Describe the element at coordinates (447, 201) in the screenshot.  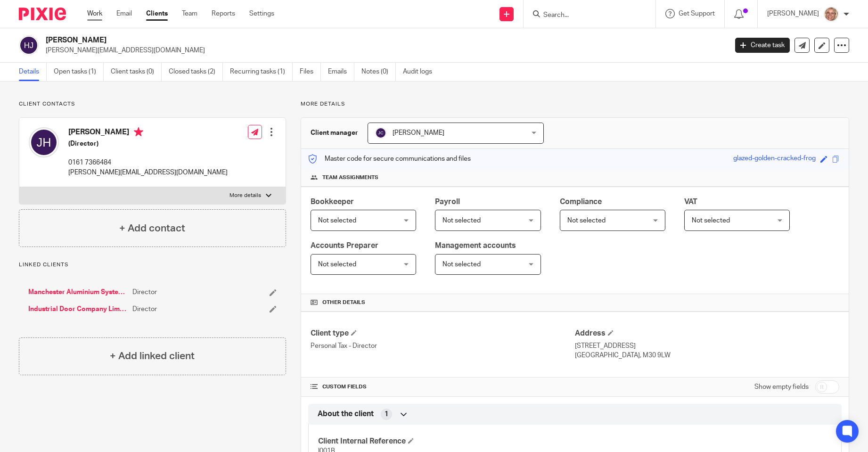
I see `span: Payroll` at that location.